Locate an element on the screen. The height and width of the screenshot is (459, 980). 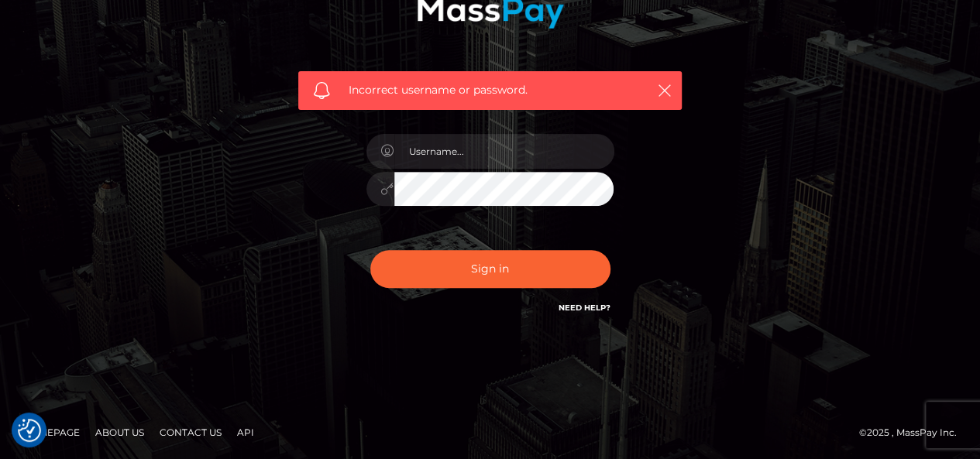
a: Contact Us is located at coordinates (191, 432).